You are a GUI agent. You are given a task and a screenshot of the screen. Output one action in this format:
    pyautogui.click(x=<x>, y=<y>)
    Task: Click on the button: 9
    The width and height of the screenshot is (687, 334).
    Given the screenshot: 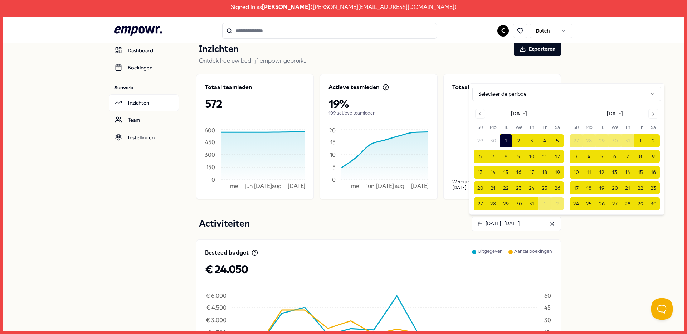 What is the action you would take?
    pyautogui.click(x=653, y=156)
    